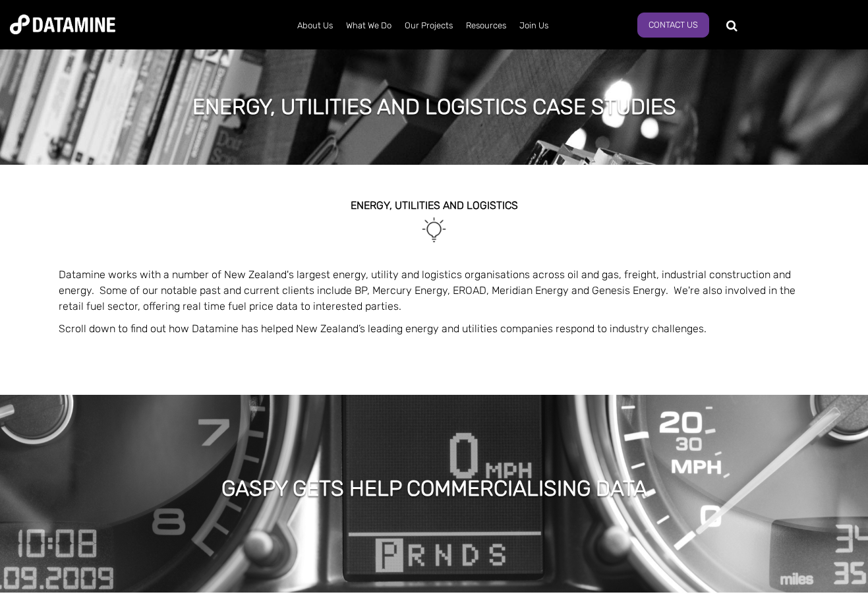  I want to click on a: Contact Us, so click(673, 25).